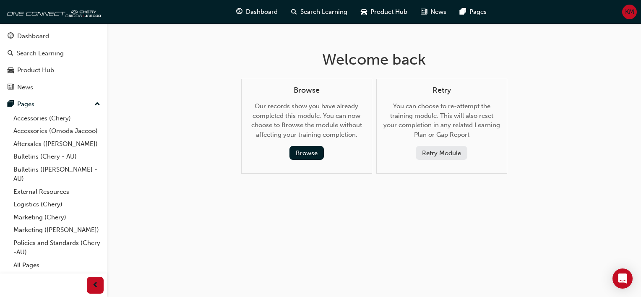  I want to click on a: Bulletins (Chery - AU), so click(57, 156).